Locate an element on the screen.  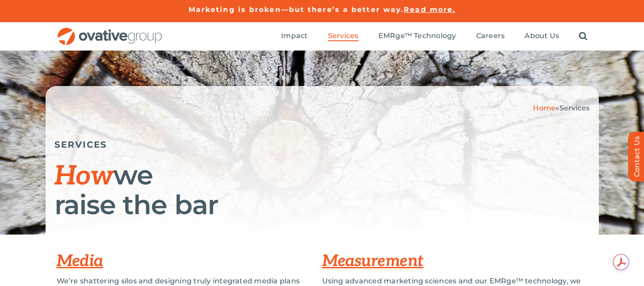
span: Services is located at coordinates (343, 36).